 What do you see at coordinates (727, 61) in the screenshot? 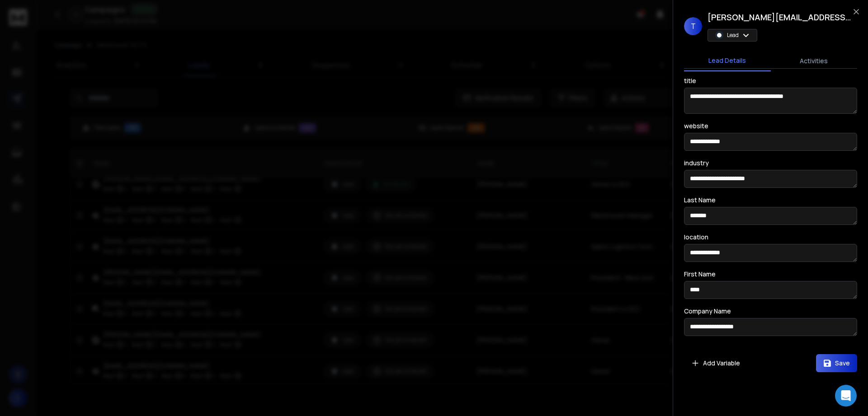
I see `button: Lead Details` at bounding box center [727, 61].